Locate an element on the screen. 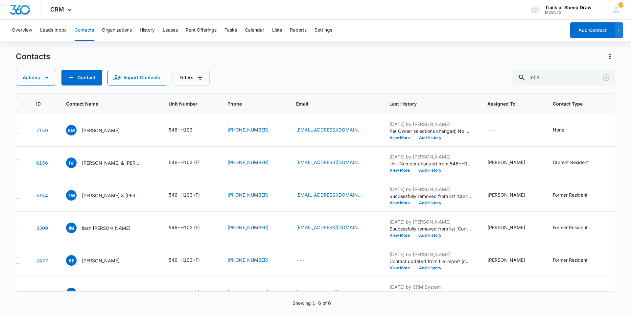 The image size is (631, 315). button: Actions is located at coordinates (36, 78).